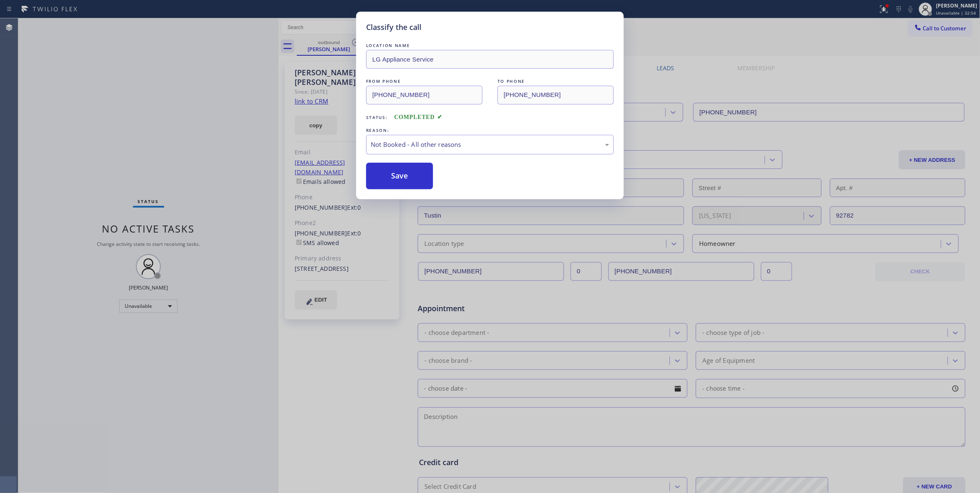  Describe the element at coordinates (490, 144) in the screenshot. I see `div: Not Booked - All other reasons` at that location.